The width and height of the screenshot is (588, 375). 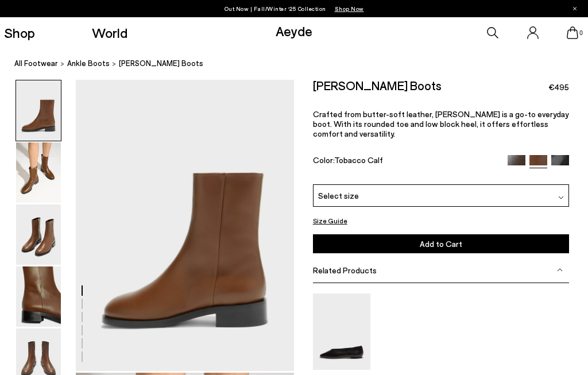 I want to click on a: World, so click(x=110, y=33).